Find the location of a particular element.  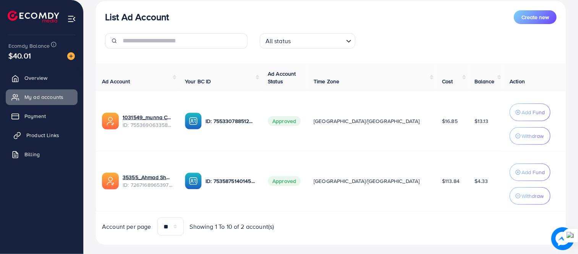

button: Create new is located at coordinates (535, 17).